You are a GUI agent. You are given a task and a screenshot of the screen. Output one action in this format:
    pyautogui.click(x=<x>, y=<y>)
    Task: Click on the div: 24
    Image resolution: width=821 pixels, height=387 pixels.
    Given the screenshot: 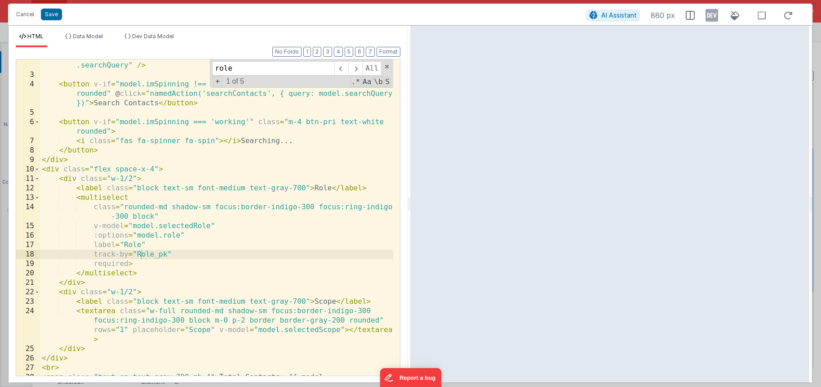 What is the action you would take?
    pyautogui.click(x=28, y=325)
    